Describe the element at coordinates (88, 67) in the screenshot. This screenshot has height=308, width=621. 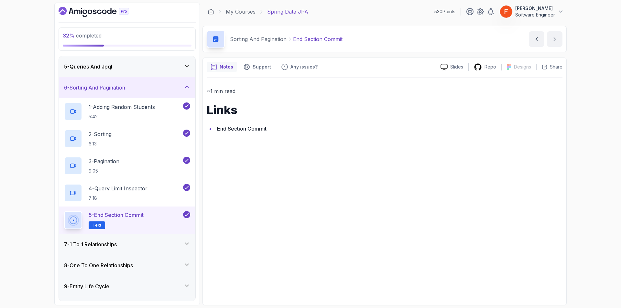
I see `h3: 5 - Queries And Jpql` at that location.